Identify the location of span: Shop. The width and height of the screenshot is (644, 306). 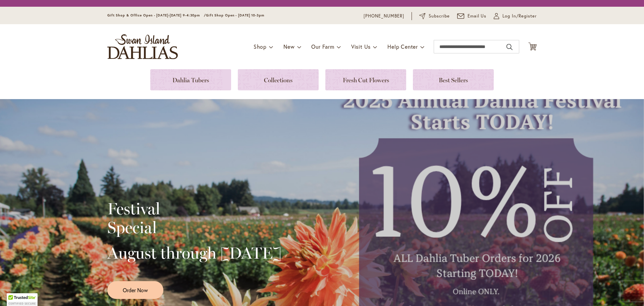
(260, 47).